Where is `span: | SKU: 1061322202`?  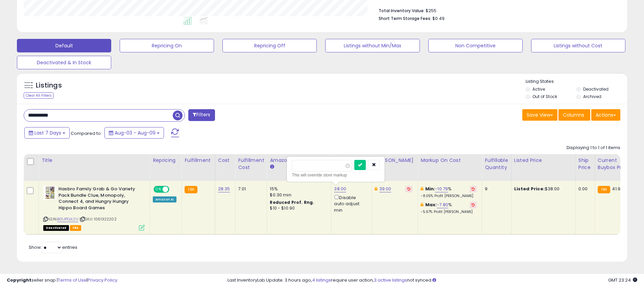
span: | SKU: 1061322202 is located at coordinates (98, 219).